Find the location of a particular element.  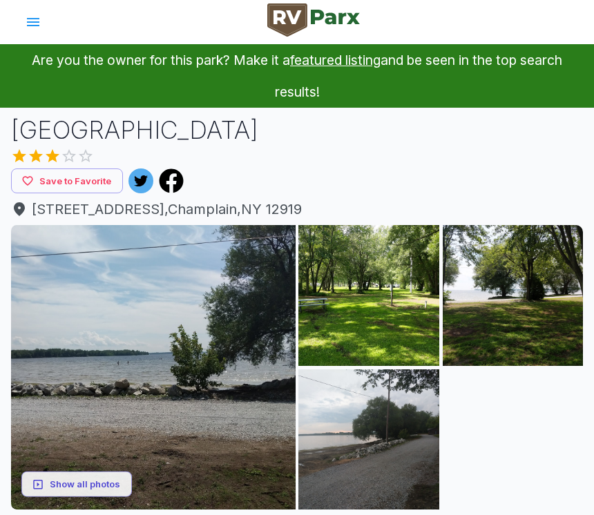

img: AAcXr8rrXYXoQutPzaIQKlSfot1jQpnW1b6ezR6pIhbjMw5XqKdQ_Fc-6YLk6p1bPznsbryBnhZGZZxbzTC8V0ZP0Yopc91o_... is located at coordinates (513, 295).